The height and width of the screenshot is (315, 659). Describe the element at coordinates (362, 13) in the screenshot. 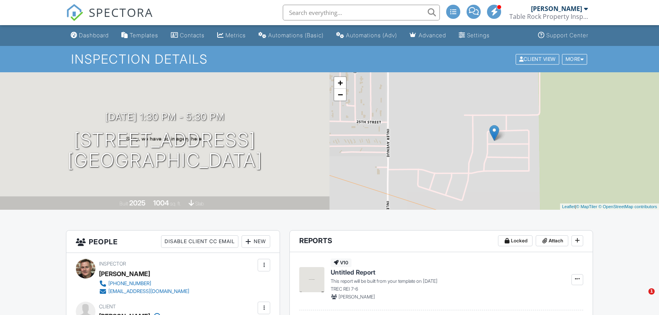

I see `input: Search everything...` at that location.